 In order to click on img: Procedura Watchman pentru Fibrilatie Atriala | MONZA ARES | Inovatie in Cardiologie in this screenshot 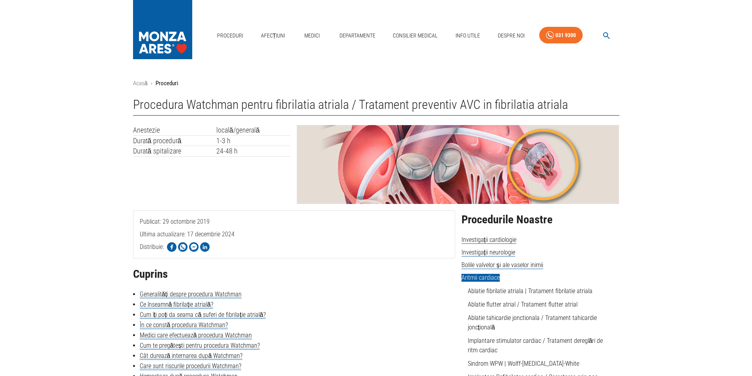, I will do `click(458, 165)`.